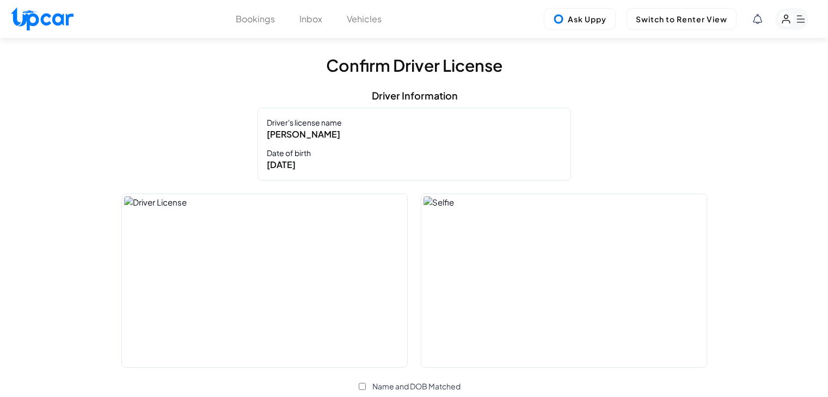  What do you see at coordinates (681, 19) in the screenshot?
I see `button: Switch to Renter View` at bounding box center [681, 19].